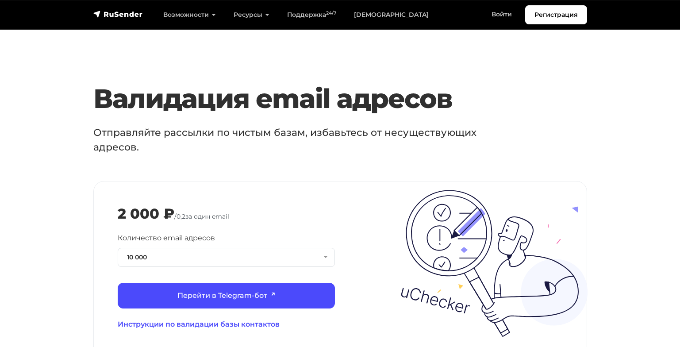 The width and height of the screenshot is (680, 347). Describe the element at coordinates (202, 216) in the screenshot. I see `span: / за один email` at that location.